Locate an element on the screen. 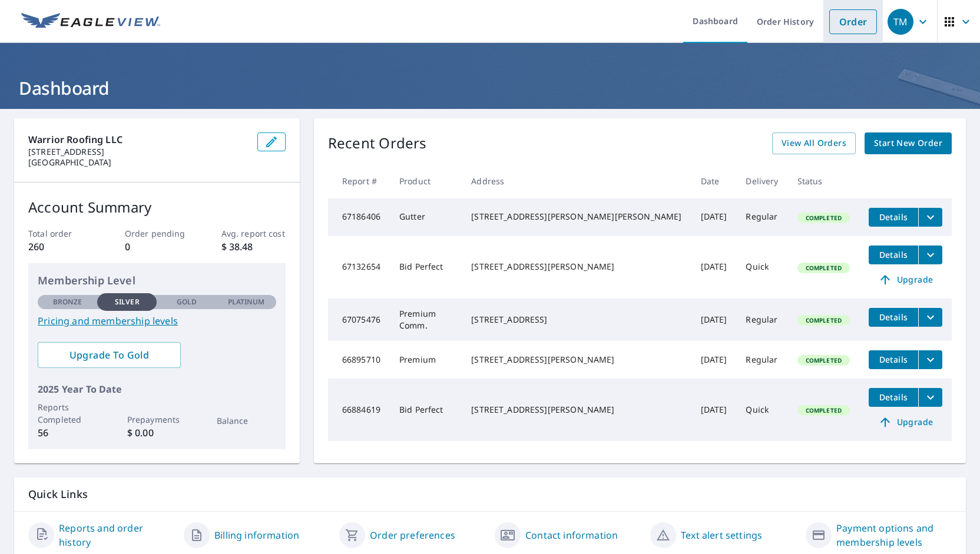 Image resolution: width=980 pixels, height=554 pixels. p: Avg. report cost is located at coordinates (253, 233).